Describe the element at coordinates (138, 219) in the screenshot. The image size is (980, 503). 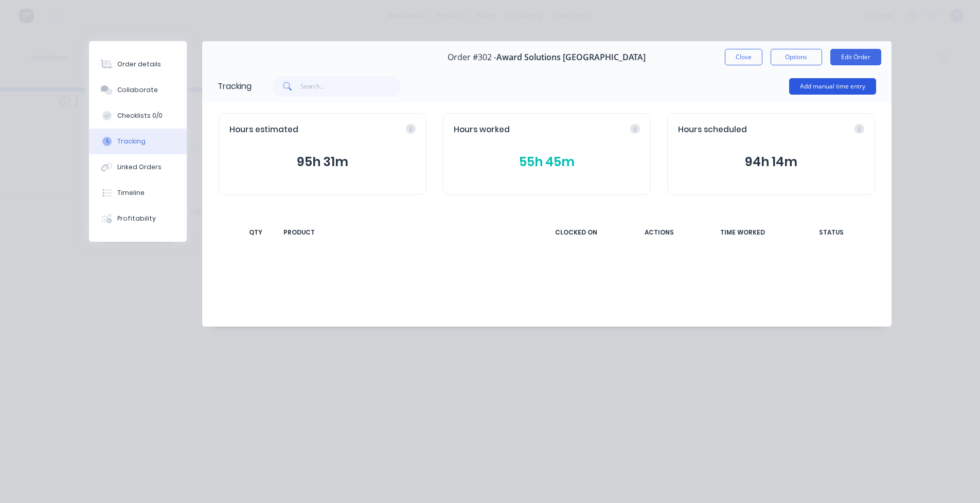
I see `button: Profitability` at that location.